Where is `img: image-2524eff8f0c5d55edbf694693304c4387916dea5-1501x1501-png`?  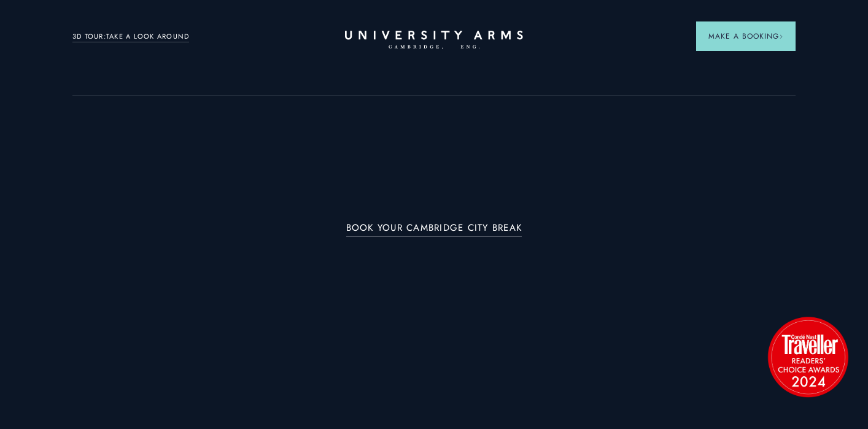 img: image-2524eff8f0c5d55edbf694693304c4387916dea5-1501x1501-png is located at coordinates (808, 357).